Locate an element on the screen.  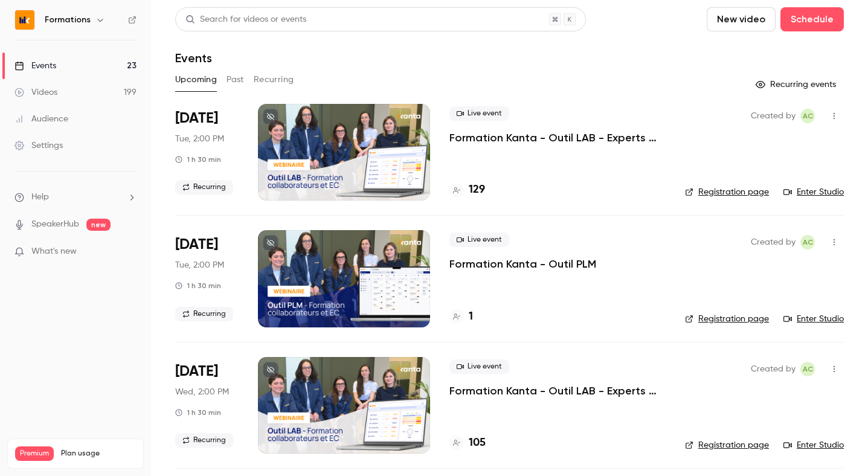
button: Schedule is located at coordinates (812, 20).